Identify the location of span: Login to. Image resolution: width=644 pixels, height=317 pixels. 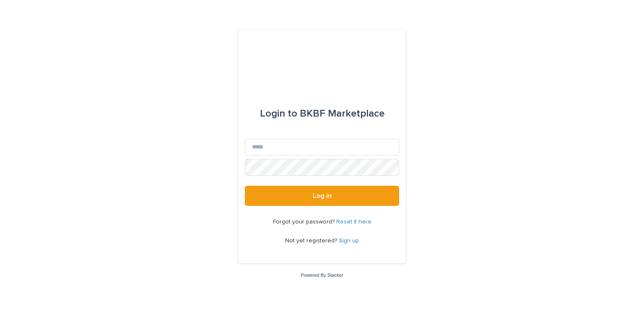
(278, 114).